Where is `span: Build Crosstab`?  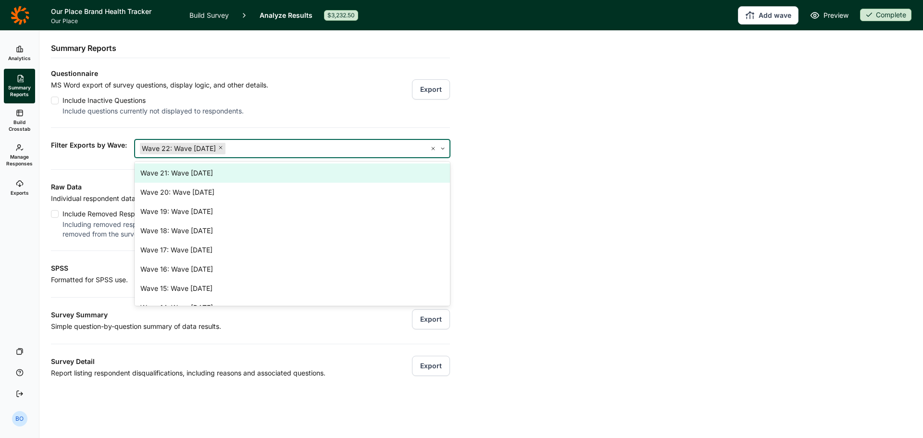 span: Build Crosstab is located at coordinates (19, 125).